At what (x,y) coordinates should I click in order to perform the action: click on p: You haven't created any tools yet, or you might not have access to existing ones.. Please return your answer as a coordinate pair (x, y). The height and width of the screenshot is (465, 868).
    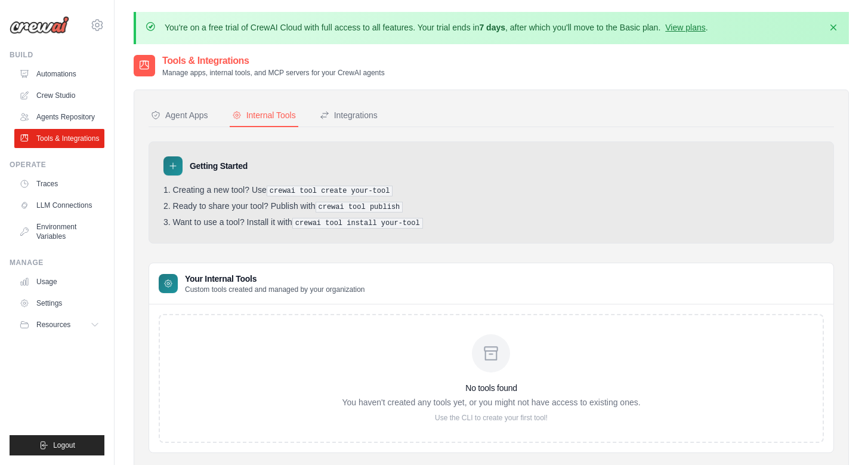
    Looking at the image, I should click on (491, 403).